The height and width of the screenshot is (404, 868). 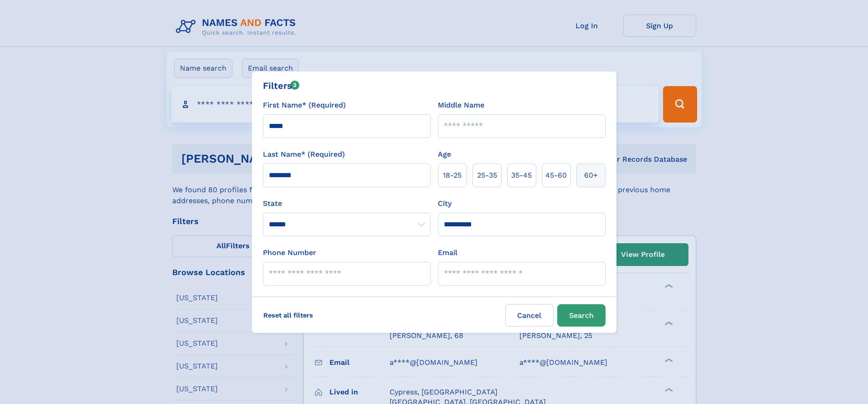 What do you see at coordinates (591, 175) in the screenshot?
I see `span: 60+` at bounding box center [591, 175].